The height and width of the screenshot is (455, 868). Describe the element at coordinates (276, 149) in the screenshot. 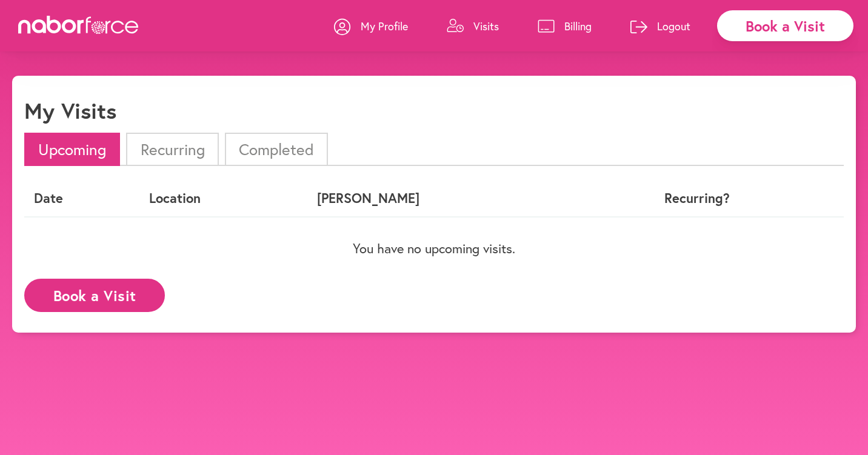

I see `li: Completed` at that location.